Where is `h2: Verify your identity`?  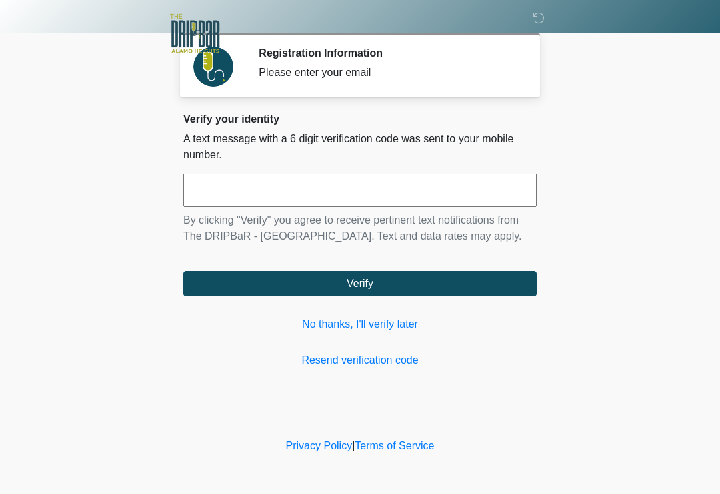
h2: Verify your identity is located at coordinates (360, 119).